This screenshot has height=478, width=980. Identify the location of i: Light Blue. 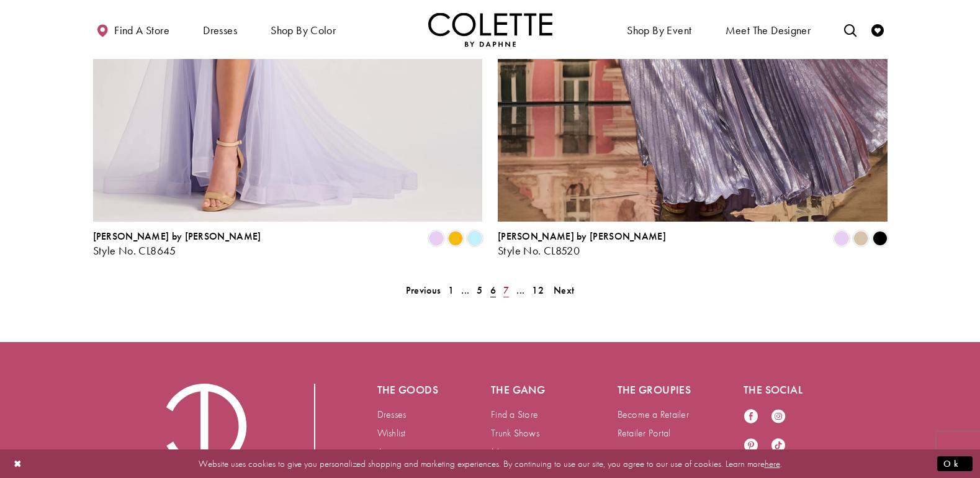
(475, 239).